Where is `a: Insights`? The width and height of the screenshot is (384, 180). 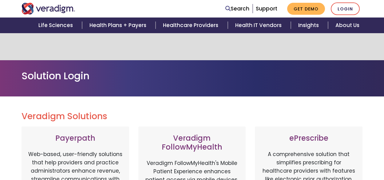
a: Insights is located at coordinates (309, 25).